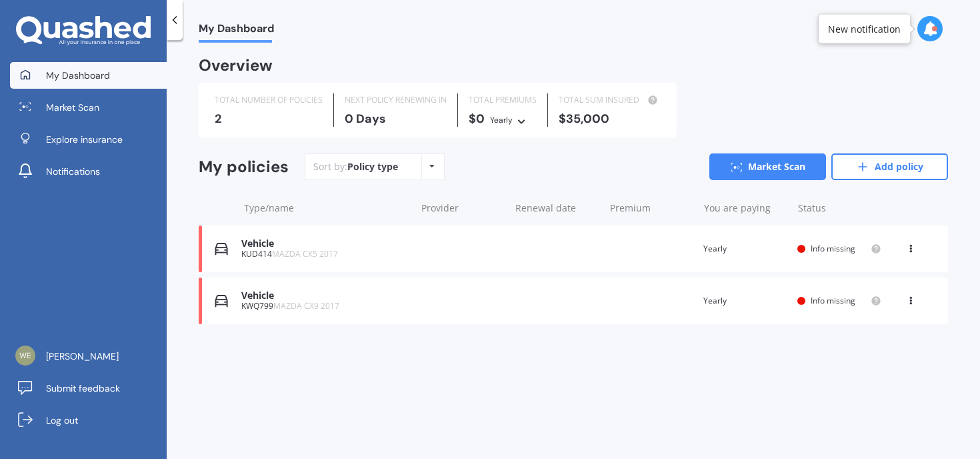  What do you see at coordinates (557, 208) in the screenshot?
I see `div: Renewal date` at bounding box center [557, 208].